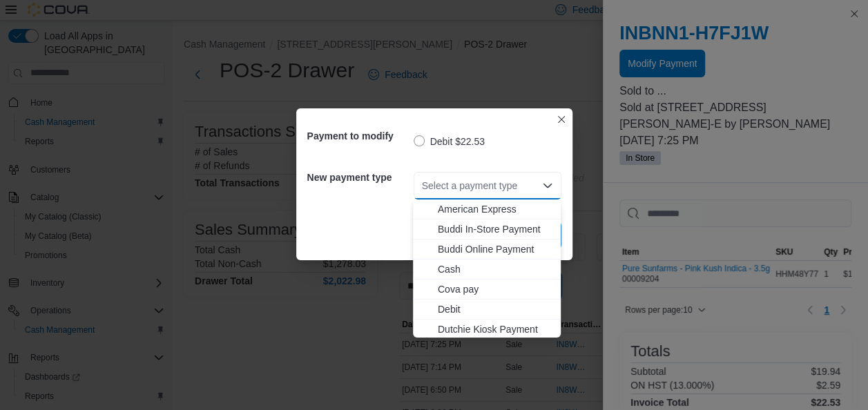 The image size is (868, 410). I want to click on label: Debit $22.53, so click(449, 141).